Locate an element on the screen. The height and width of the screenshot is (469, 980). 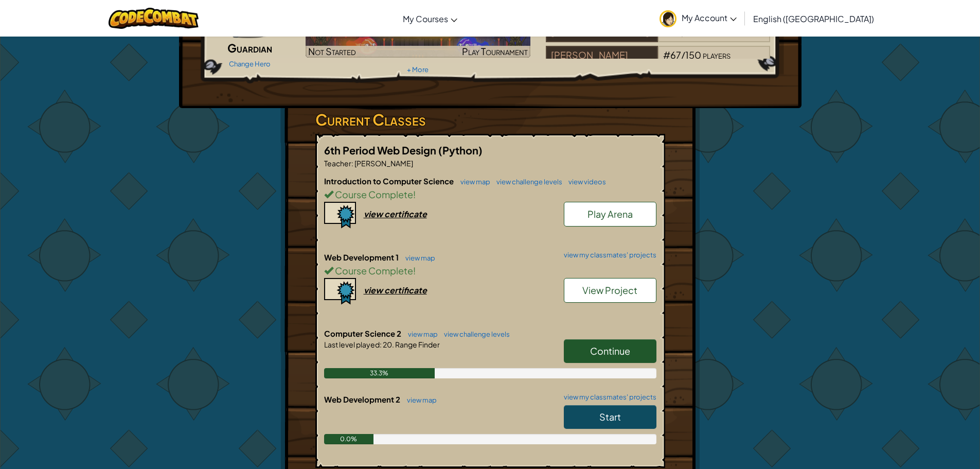
span: View Project is located at coordinates (610, 290).